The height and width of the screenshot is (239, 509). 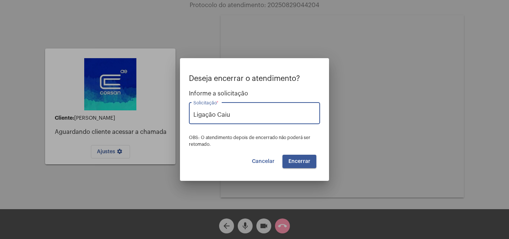 I want to click on p: Deseja encerrar o atendimento?, so click(x=255, y=79).